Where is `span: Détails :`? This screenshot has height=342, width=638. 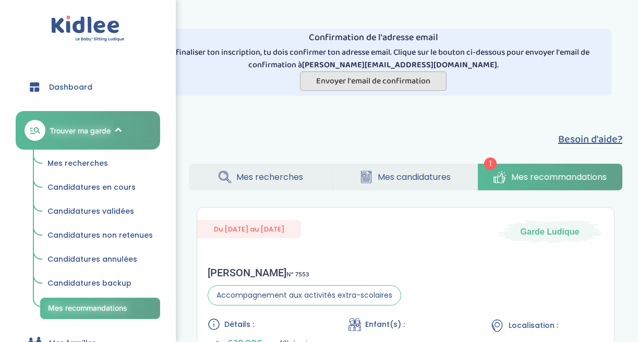 span: Détails : is located at coordinates (239, 324).